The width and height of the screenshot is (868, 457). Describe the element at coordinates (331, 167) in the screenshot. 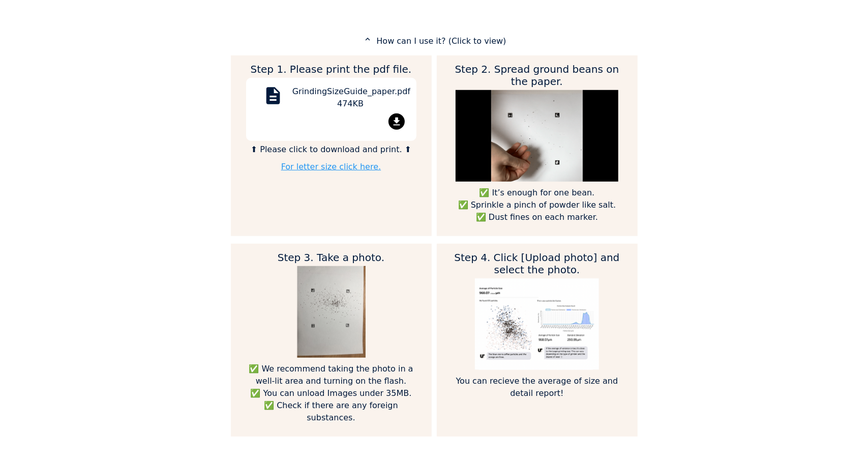

I see `a: For letter size click here.` at that location.